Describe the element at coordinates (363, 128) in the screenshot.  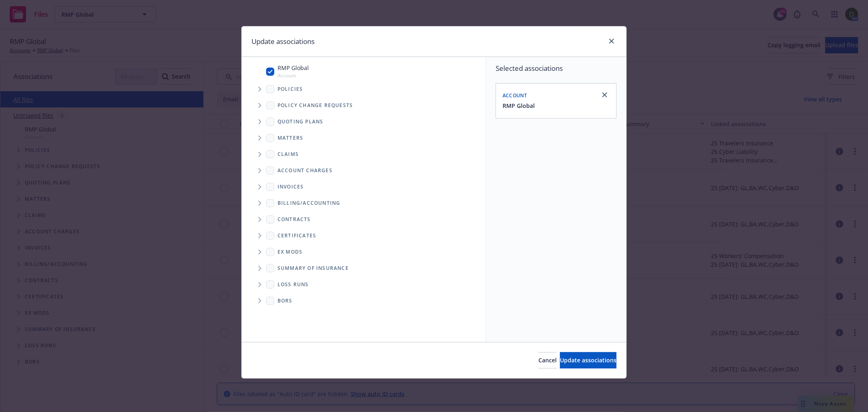
I see `div: Tree Example` at that location.